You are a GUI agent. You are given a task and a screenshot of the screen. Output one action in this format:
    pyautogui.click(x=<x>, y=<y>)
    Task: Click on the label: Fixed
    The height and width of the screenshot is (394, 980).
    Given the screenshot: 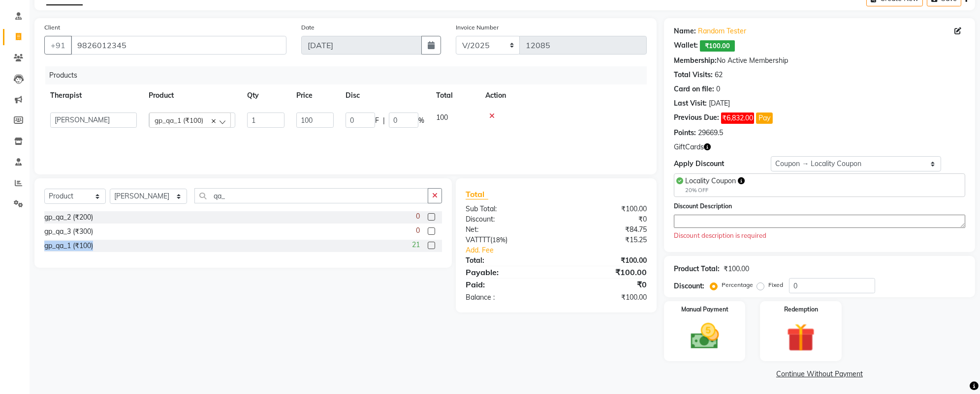 What is the action you would take?
    pyautogui.click(x=775, y=285)
    